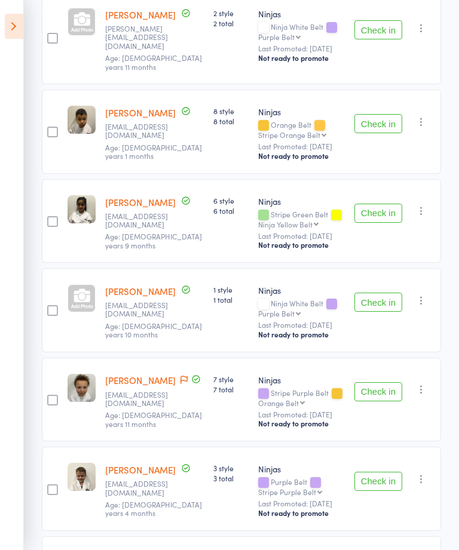 The image size is (459, 550). What do you see at coordinates (231, 299) in the screenshot?
I see `span: 1 total` at bounding box center [231, 299].